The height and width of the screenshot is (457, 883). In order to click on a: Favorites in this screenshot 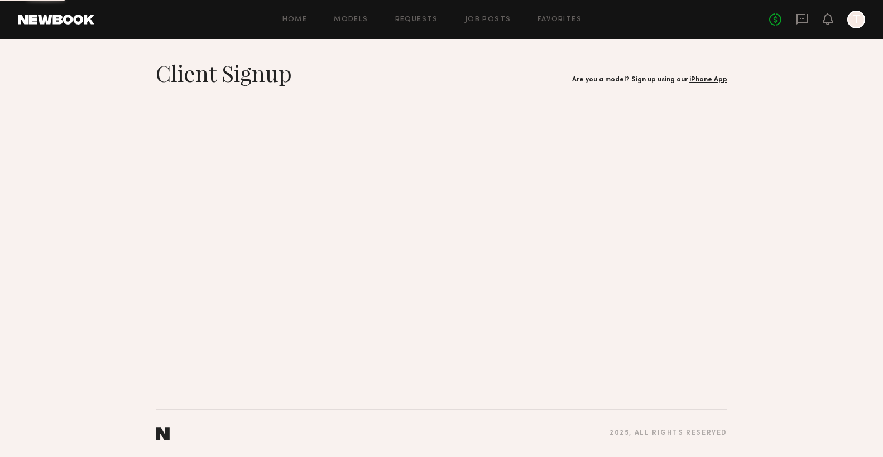, I will do `click(559, 20)`.